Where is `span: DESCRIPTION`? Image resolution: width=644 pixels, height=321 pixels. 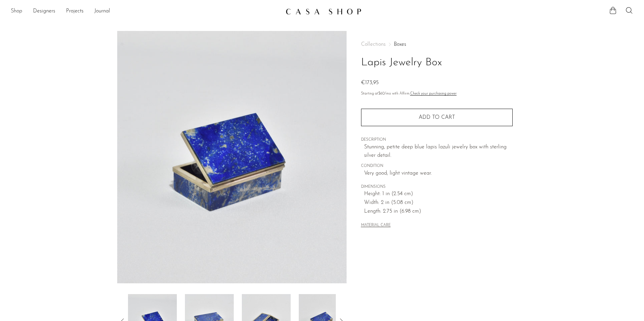 span: DESCRIPTION is located at coordinates (437, 140).